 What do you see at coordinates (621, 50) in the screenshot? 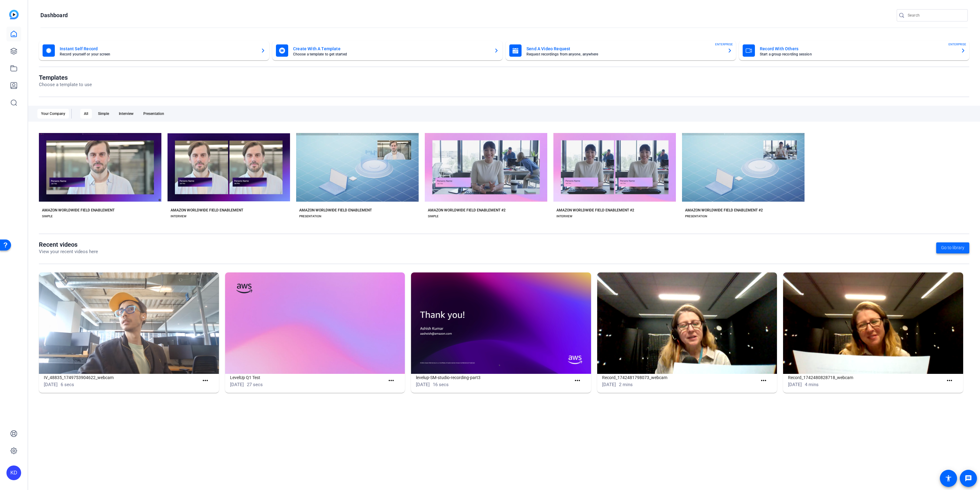
I see `button: Send A Video RequestRequest recordings from anyone, anywhereENTERPRISE` at bounding box center [621, 50].